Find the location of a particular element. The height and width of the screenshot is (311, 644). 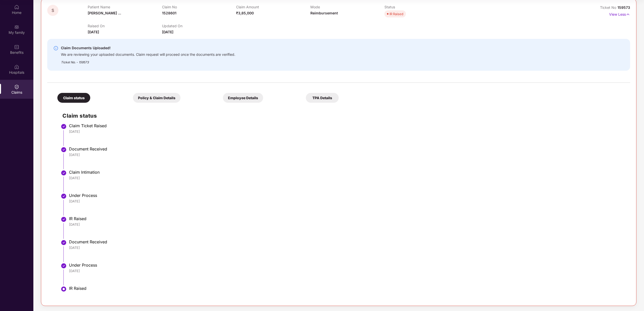

img: svg+xml;base64,PHN2ZyBpZD0iU3RlcC1BY3RpdmUtMzJ4MzIiIHhtbG5zPSJodHRwOi8vd3d3LnczLm9yZy8yMDAwL3N2Zy... is located at coordinates (64, 289).